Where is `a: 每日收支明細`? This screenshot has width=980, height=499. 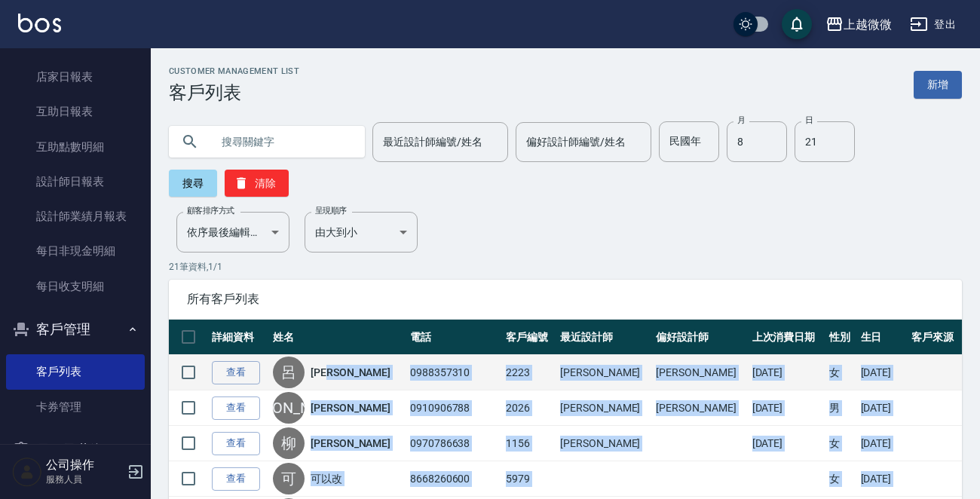 a: 每日收支明細 is located at coordinates (75, 286).